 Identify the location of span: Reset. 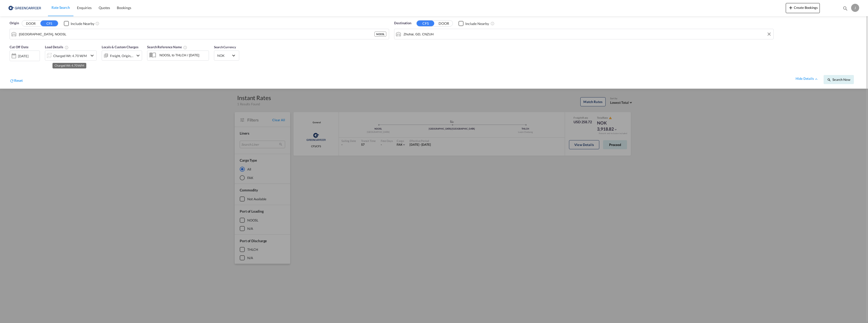
(19, 80).